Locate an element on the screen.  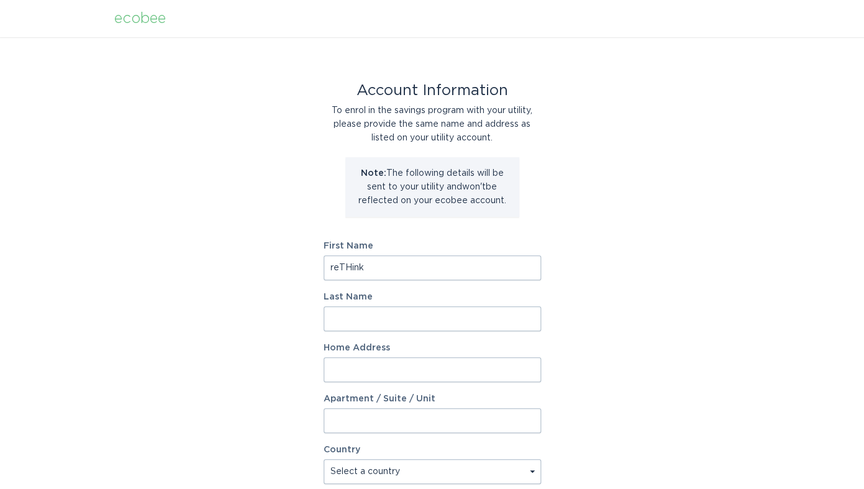
label: Home Address is located at coordinates (432, 348).